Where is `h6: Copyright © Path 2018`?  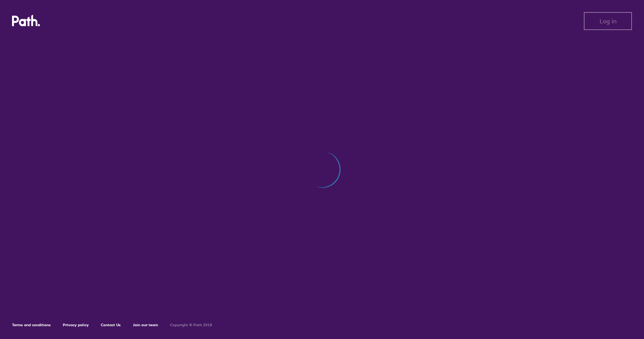
h6: Copyright © Path 2018 is located at coordinates (191, 326).